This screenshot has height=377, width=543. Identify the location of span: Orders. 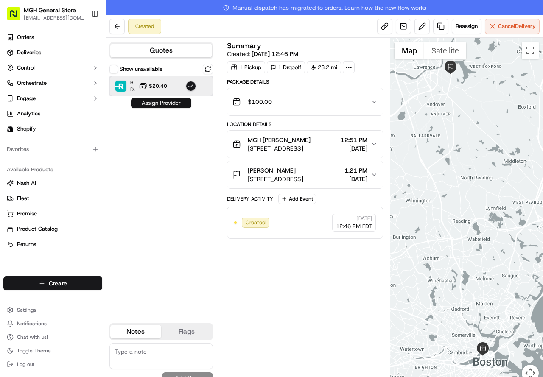
(25, 37).